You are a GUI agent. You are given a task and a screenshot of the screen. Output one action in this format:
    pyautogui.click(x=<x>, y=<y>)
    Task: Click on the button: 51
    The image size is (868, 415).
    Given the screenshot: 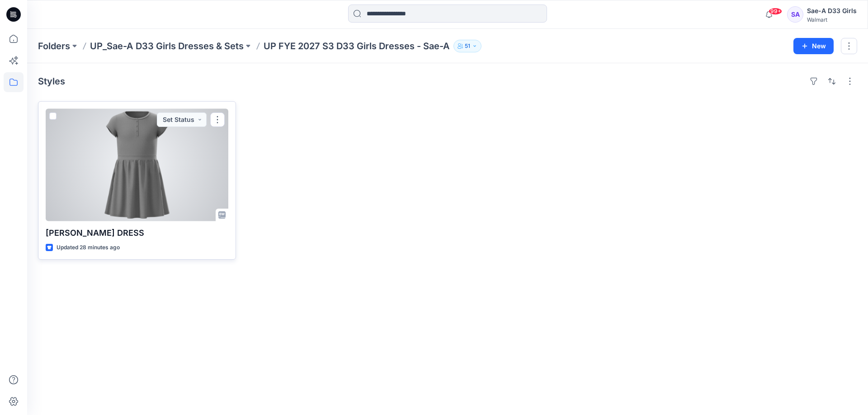 What is the action you would take?
    pyautogui.click(x=467, y=46)
    